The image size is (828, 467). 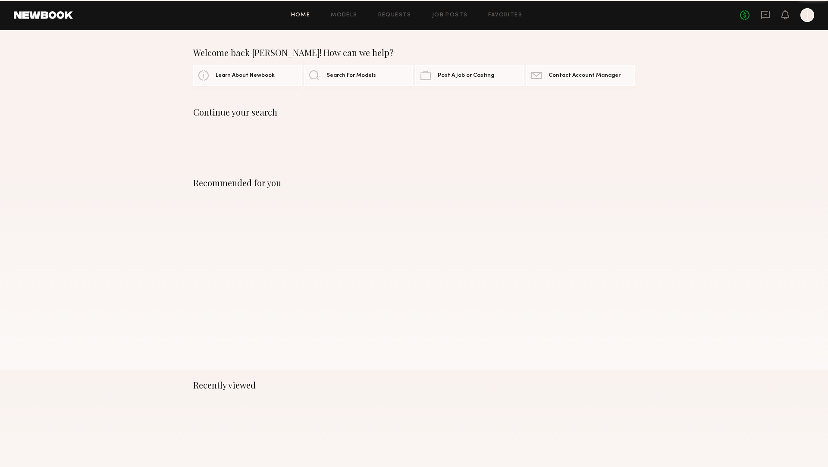 What do you see at coordinates (584, 75) in the screenshot?
I see `span: Contact Account Manager` at bounding box center [584, 75].